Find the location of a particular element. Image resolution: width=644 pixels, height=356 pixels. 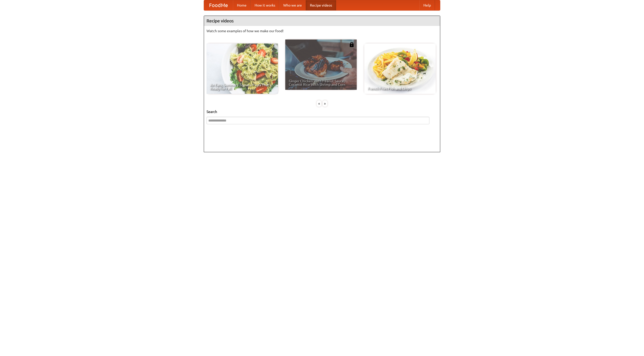

a: French Fries Fish and Chips is located at coordinates (400, 68).